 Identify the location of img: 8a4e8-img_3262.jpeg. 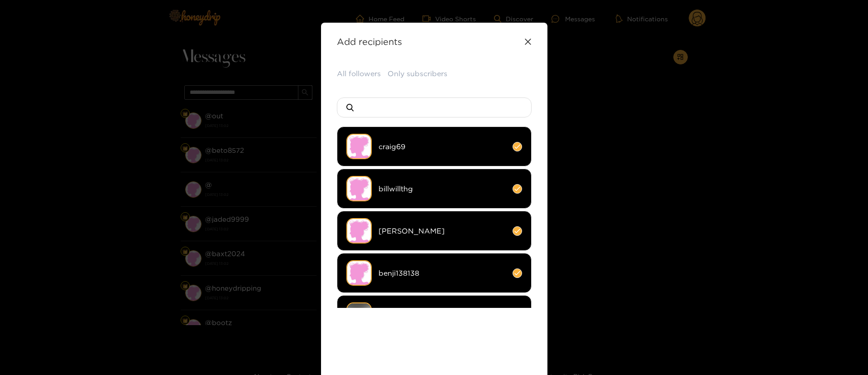
(359, 315).